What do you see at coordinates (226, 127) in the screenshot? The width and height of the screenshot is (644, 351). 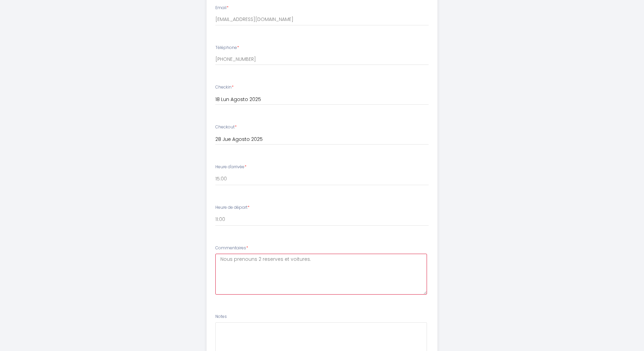 I see `label: Checkout` at bounding box center [226, 127].